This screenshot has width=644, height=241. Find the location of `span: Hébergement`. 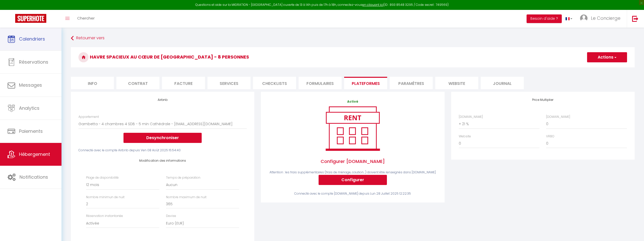

span: Hébergement is located at coordinates (34, 154).